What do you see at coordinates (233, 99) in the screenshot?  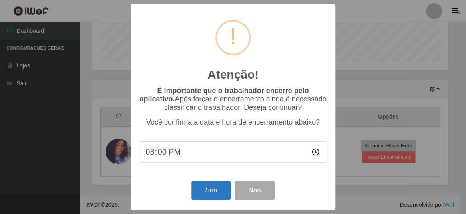 I see `p: Após forçar o encerramento ainda é necessário classificar o trabalhador. Deseja continuar?` at bounding box center [233, 99].